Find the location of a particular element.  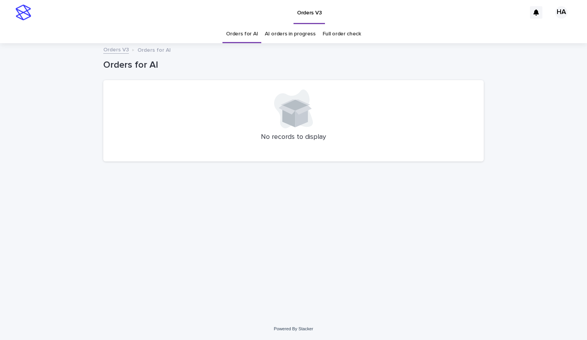

a: Orders V3 is located at coordinates (116, 49).